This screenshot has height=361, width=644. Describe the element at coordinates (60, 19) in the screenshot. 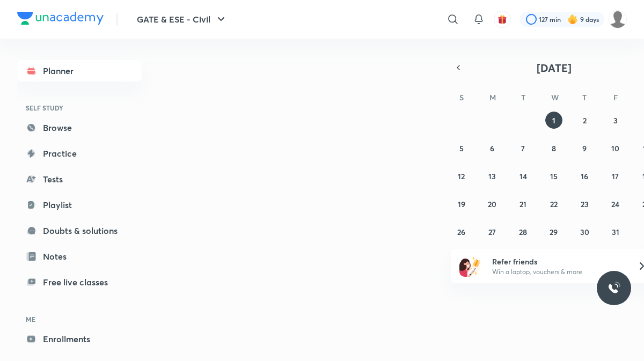

I see `a: Company Logo` at that location.